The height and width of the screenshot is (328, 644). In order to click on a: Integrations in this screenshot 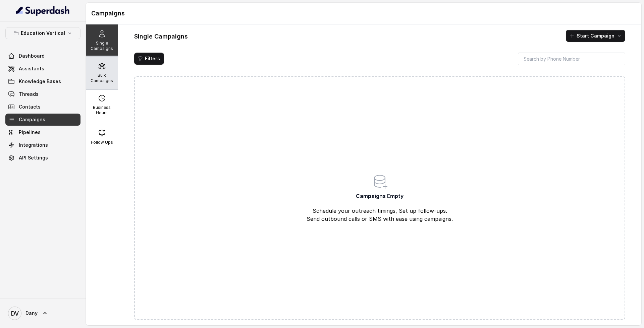, I will do `click(43, 145)`.